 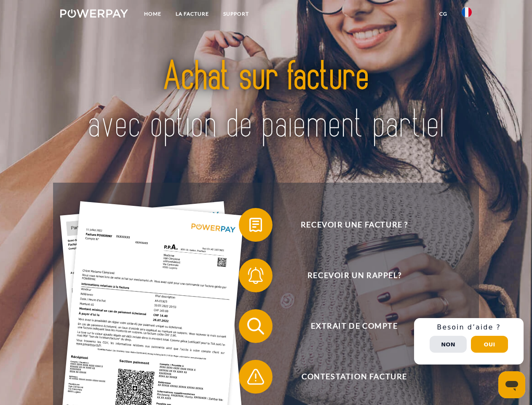 I want to click on h3: Besoin d’aide ?, so click(x=469, y=327).